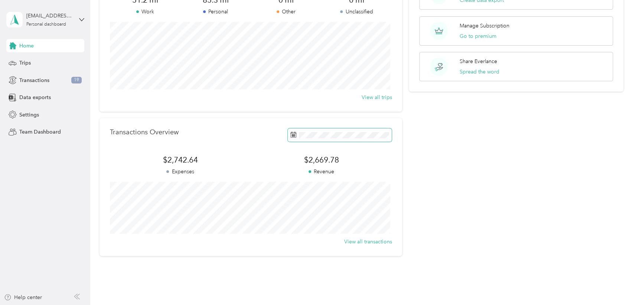 Image resolution: width=636 pixels, height=305 pixels. What do you see at coordinates (376, 97) in the screenshot?
I see `button: View all trips` at bounding box center [376, 97].